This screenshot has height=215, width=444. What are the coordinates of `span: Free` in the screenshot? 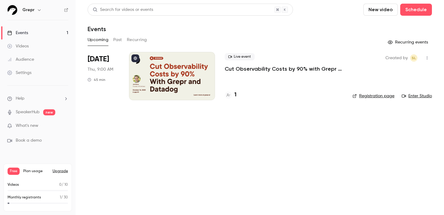 It's located at (14, 171).